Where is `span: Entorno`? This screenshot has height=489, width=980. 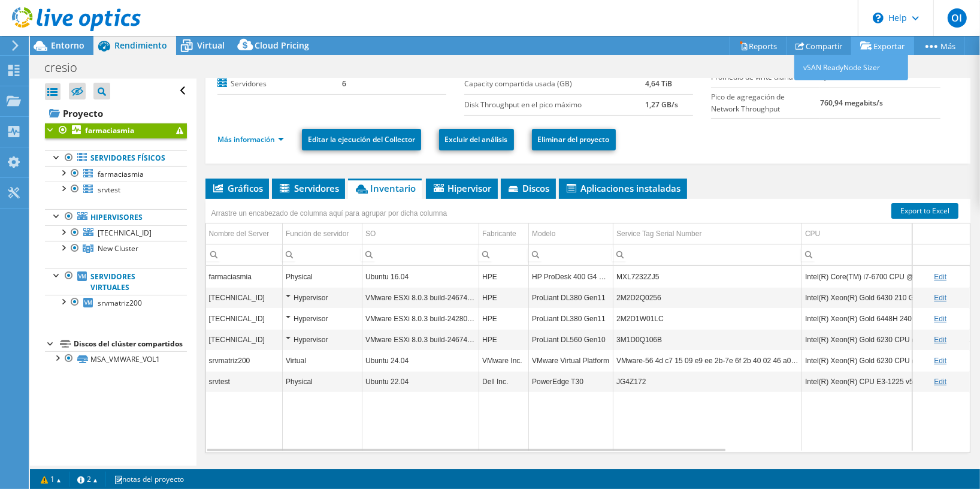 span: Entorno is located at coordinates (68, 45).